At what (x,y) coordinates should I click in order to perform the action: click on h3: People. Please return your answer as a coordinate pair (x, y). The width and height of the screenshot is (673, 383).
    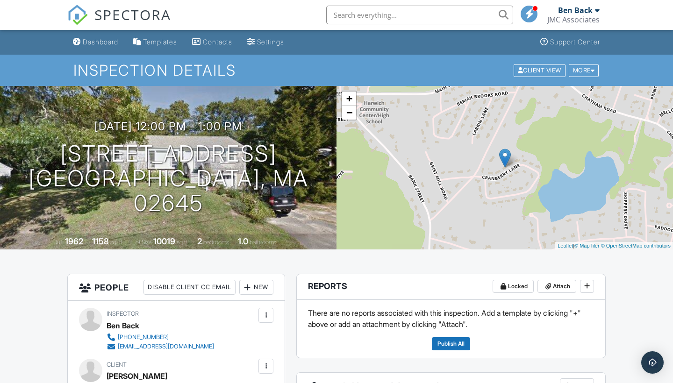
    Looking at the image, I should click on (176, 287).